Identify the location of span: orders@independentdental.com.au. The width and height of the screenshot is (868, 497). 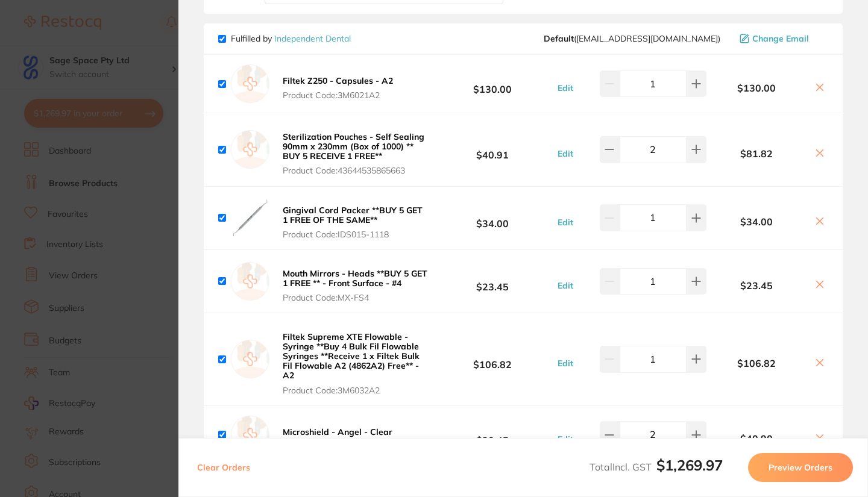
(632, 39).